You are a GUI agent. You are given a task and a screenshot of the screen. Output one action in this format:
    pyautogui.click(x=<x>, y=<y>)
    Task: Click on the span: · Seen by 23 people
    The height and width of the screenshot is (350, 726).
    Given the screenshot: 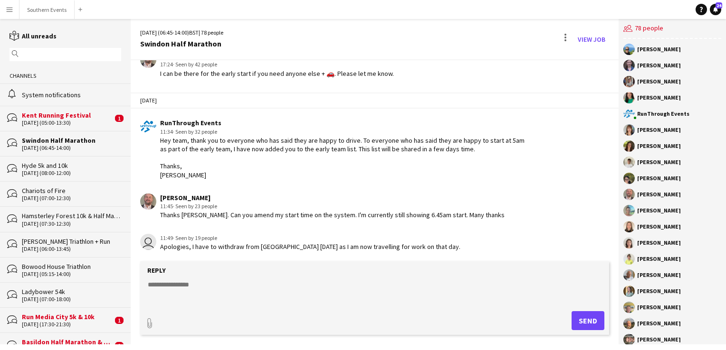 What is the action you would take?
    pyautogui.click(x=195, y=206)
    